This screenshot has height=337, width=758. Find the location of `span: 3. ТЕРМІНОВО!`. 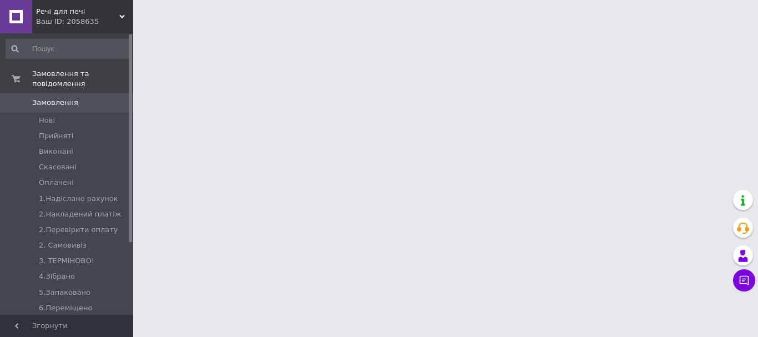

span: 3. ТЕРМІНОВО! is located at coordinates (67, 261).